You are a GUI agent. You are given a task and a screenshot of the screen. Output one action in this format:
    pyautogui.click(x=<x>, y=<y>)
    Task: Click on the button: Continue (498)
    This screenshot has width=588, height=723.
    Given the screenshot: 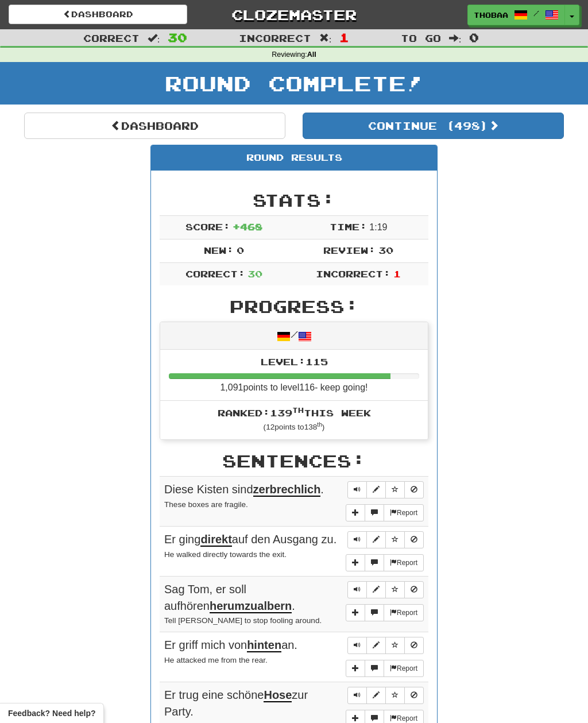 What is the action you would take?
    pyautogui.click(x=433, y=126)
    